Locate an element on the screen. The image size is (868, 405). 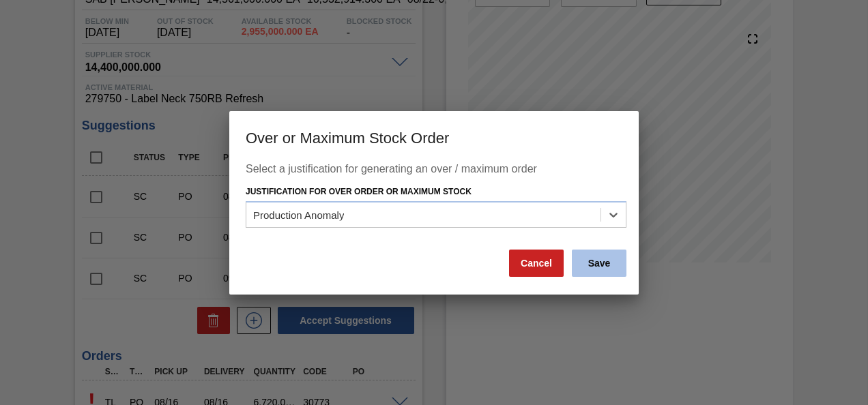
button: Cancel is located at coordinates (536, 263).